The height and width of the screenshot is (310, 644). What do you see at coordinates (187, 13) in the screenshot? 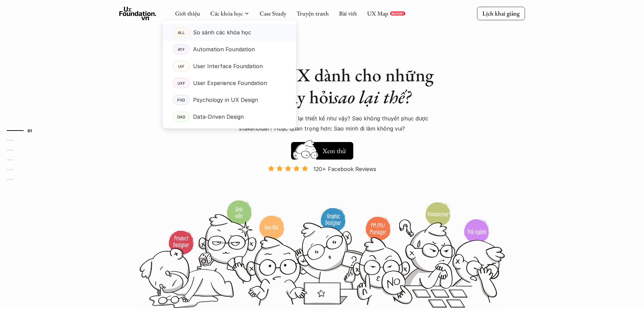
I see `a: Giới thiệu` at bounding box center [187, 13].